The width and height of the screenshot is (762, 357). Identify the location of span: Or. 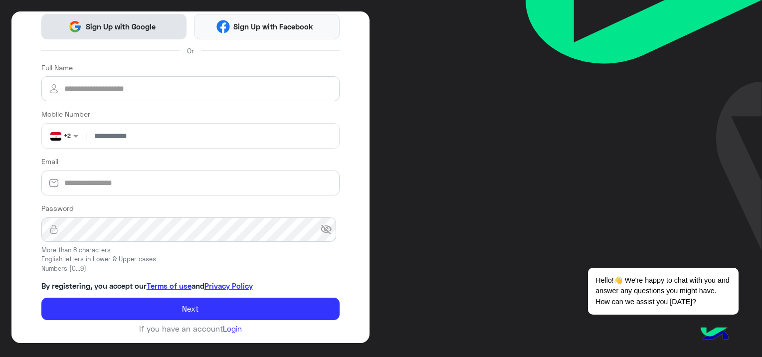
(191, 50).